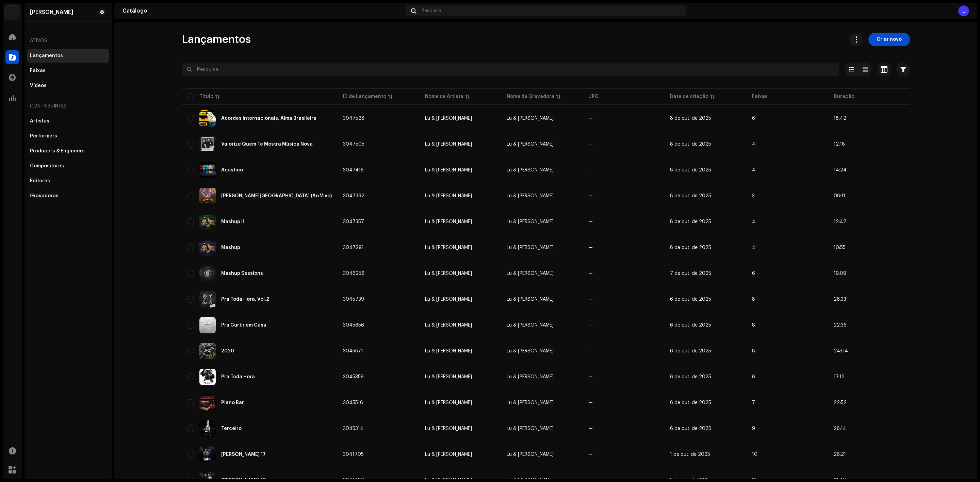 Image resolution: width=980 pixels, height=482 pixels. Describe the element at coordinates (68, 41) in the screenshot. I see `div: Ativos` at that location.